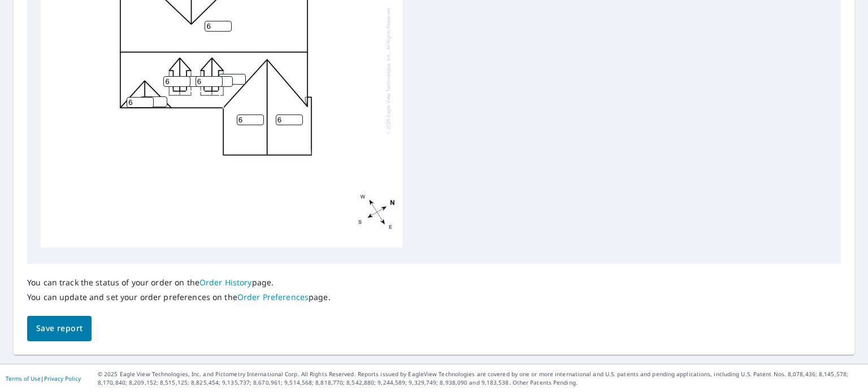  I want to click on button: Save report, so click(59, 328).